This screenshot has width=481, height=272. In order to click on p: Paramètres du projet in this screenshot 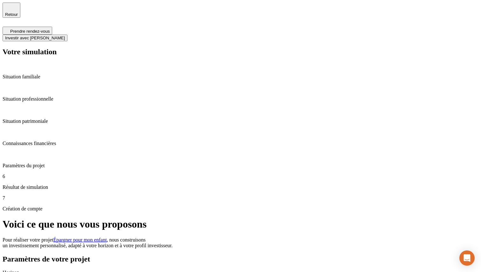, I will do `click(240, 166)`.